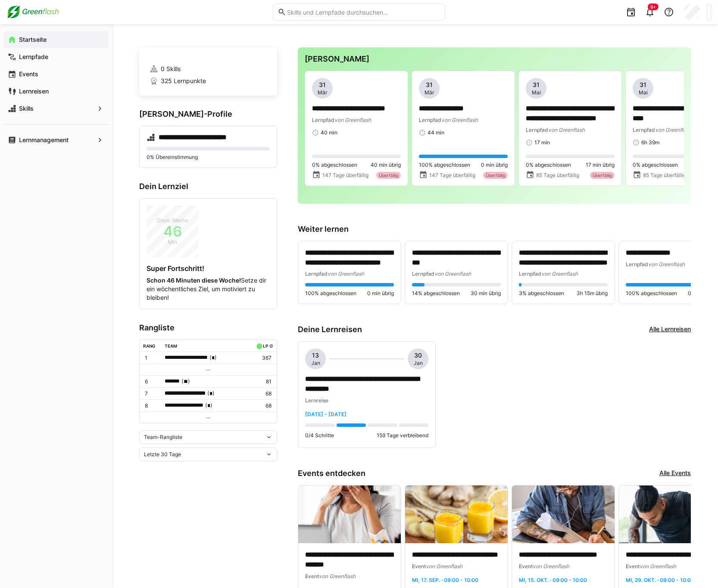 This screenshot has height=588, width=718. Describe the element at coordinates (208, 289) in the screenshot. I see `p: Setze dir ein wöchentliches Ziel, um motiviert zu bleiben!` at that location.